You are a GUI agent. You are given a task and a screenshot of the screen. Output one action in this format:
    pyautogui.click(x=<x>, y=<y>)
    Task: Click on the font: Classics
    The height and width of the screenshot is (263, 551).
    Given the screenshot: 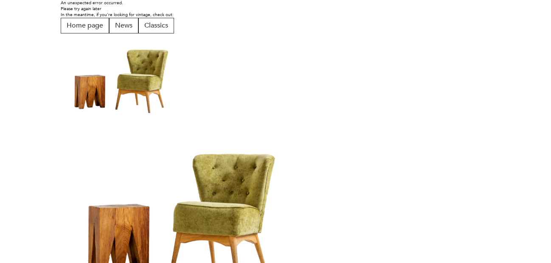 What is the action you would take?
    pyautogui.click(x=156, y=25)
    